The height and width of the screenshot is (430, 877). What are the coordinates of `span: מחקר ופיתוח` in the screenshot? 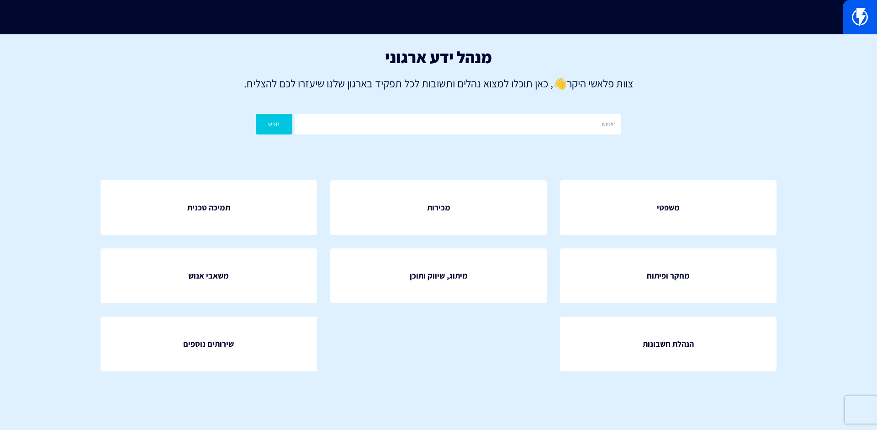 It's located at (669, 276).